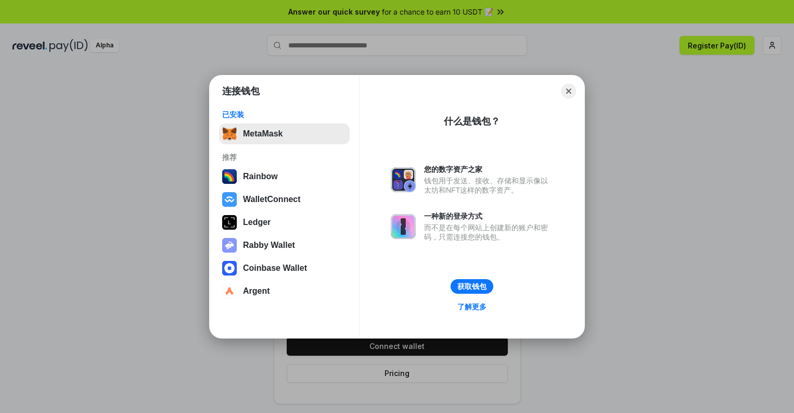 This screenshot has width=794, height=413. What do you see at coordinates (569, 91) in the screenshot?
I see `button: Close` at bounding box center [569, 91].